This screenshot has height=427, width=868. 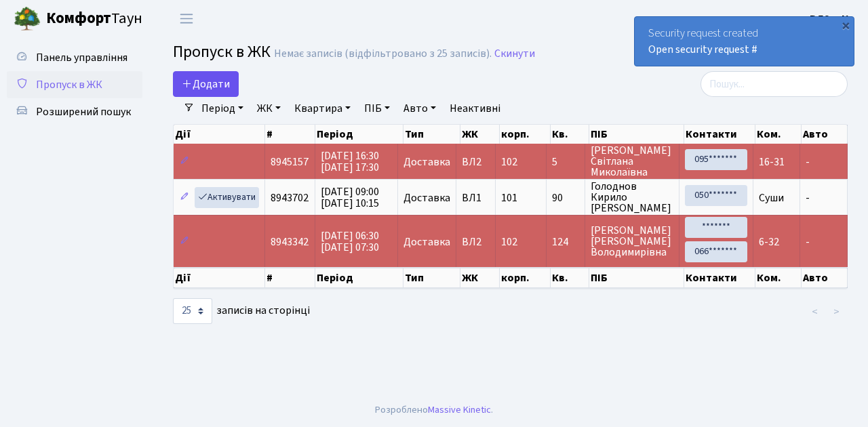 I want to click on span: 90, so click(x=566, y=198).